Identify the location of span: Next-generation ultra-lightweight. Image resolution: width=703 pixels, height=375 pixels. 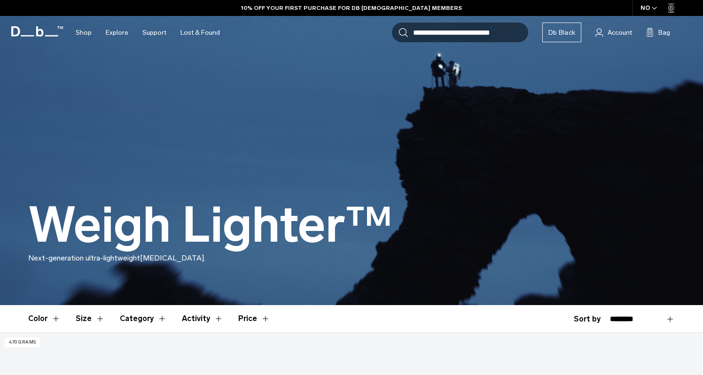
(84, 258).